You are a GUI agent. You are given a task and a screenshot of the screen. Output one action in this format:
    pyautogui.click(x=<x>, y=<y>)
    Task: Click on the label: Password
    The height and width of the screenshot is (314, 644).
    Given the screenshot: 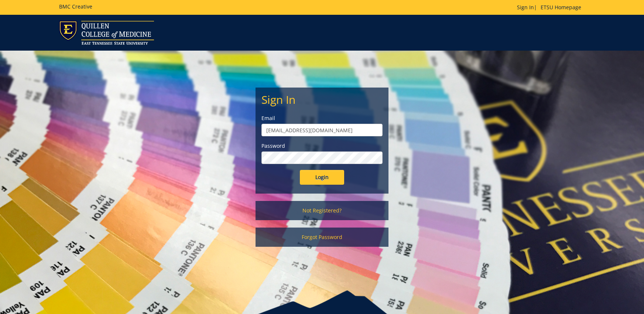 What is the action you would take?
    pyautogui.click(x=322, y=146)
    